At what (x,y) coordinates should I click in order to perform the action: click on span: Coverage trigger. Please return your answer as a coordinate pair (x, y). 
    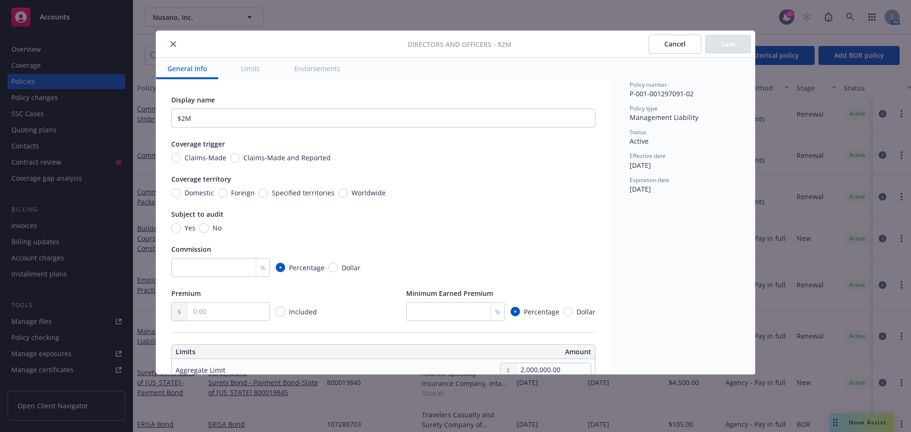
    Looking at the image, I should click on (198, 144).